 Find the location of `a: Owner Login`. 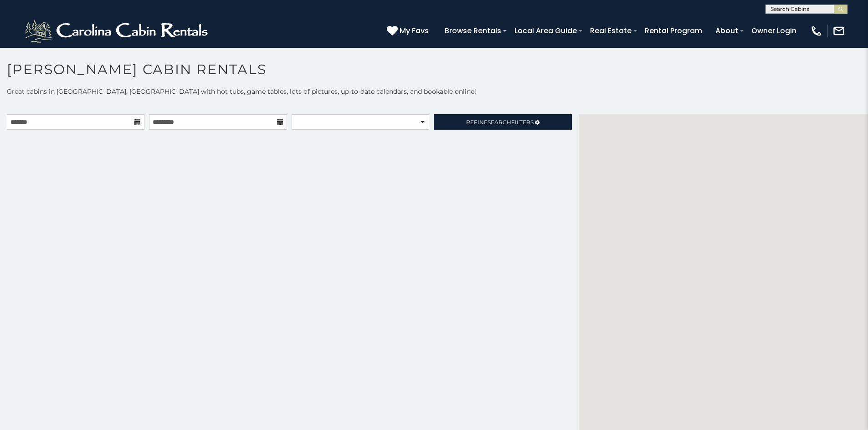

a: Owner Login is located at coordinates (774, 31).